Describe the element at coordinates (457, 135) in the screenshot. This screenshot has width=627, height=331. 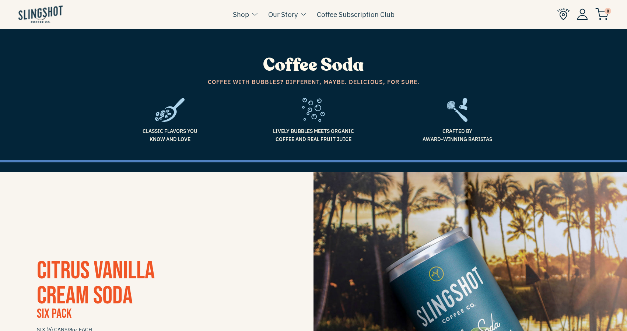
I see `span: Crafted by Award-Winning Baristas` at that location.